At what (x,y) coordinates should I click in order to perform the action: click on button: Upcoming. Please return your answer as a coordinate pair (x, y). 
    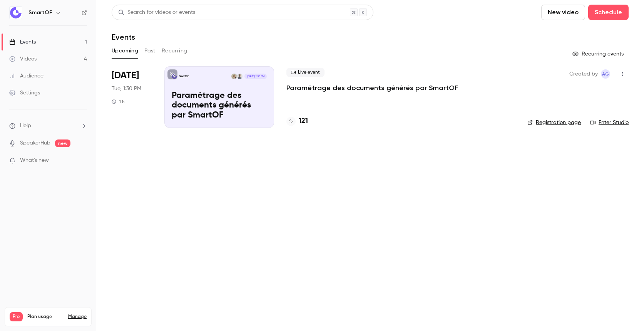
    Looking at the image, I should click on (125, 51).